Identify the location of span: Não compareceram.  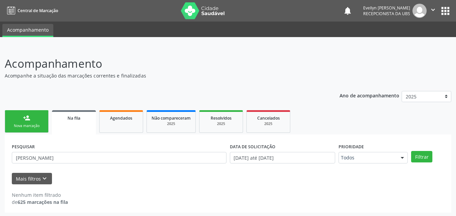
(171, 118).